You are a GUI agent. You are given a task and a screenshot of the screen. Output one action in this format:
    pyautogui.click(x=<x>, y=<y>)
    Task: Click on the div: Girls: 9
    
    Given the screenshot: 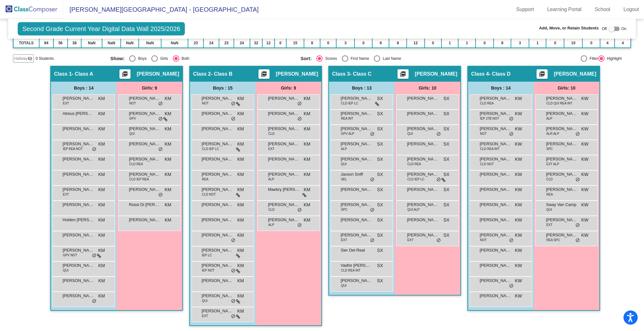 What is the action you would take?
    pyautogui.click(x=289, y=88)
    